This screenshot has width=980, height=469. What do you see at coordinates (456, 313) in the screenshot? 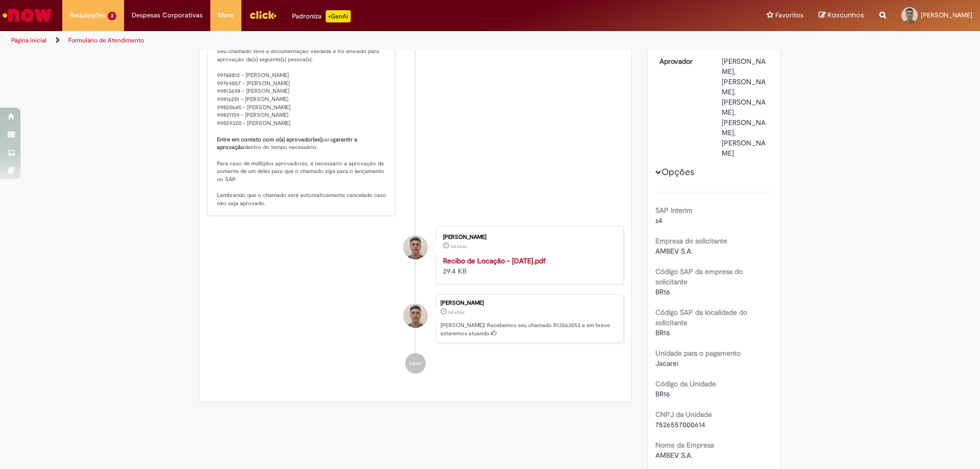
I see `time: 24/09/2025 14:23:44` at bounding box center [456, 313].